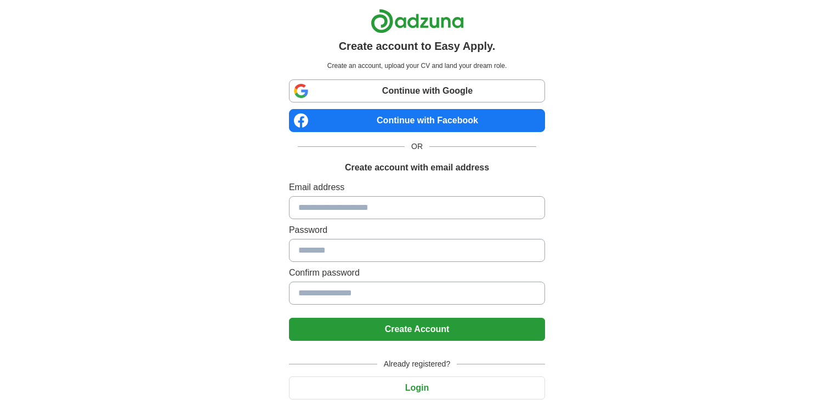 The image size is (834, 400). What do you see at coordinates (417, 168) in the screenshot?
I see `h1: Create account with email address` at bounding box center [417, 168].